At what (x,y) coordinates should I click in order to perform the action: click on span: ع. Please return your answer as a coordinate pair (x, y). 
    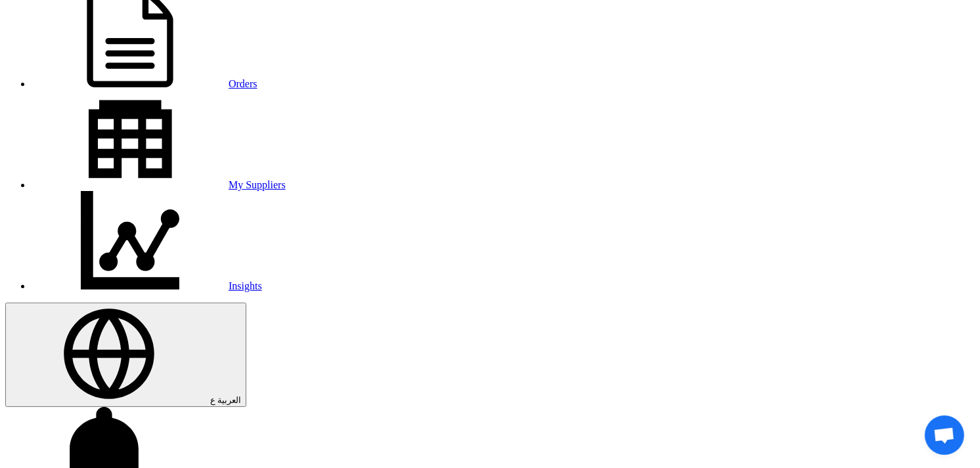
    Looking at the image, I should click on (213, 400).